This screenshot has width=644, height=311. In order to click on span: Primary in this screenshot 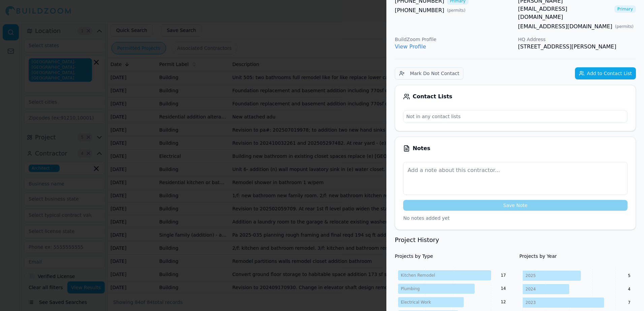, I will do `click(625, 9)`.